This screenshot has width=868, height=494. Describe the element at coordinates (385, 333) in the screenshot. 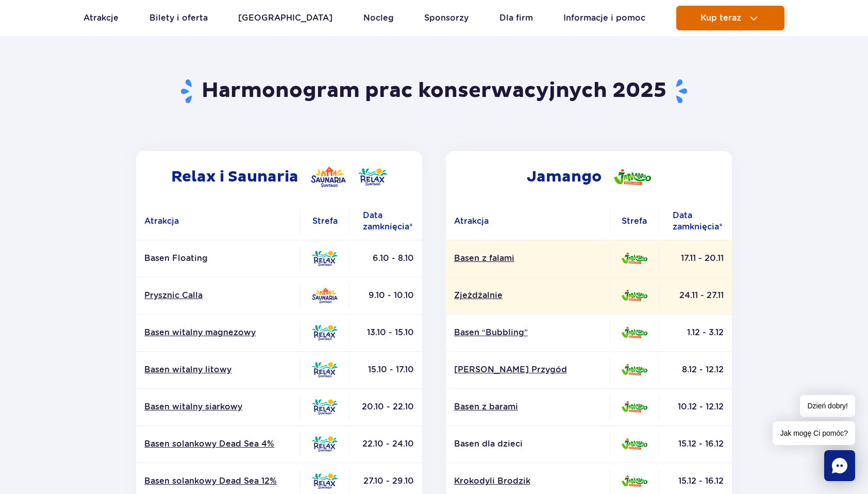

I see `td: 13.10 - 15.10` at that location.